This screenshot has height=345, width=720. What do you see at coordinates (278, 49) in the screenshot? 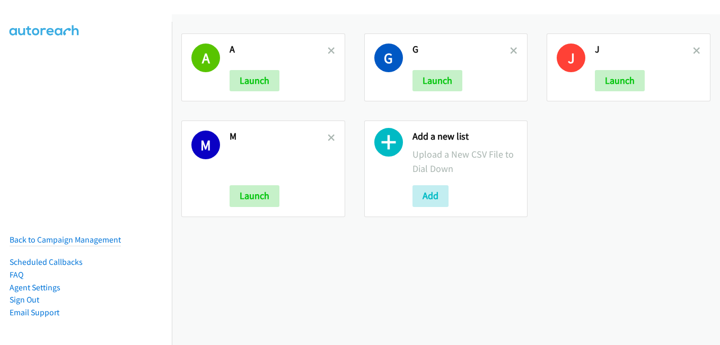
I see `h2: A` at bounding box center [278, 49].